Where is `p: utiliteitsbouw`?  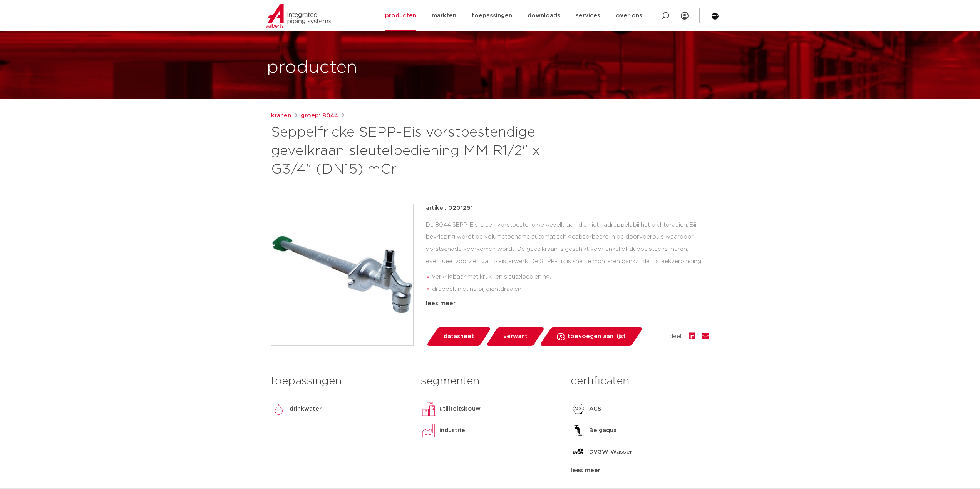 p: utiliteitsbouw is located at coordinates (460, 409).